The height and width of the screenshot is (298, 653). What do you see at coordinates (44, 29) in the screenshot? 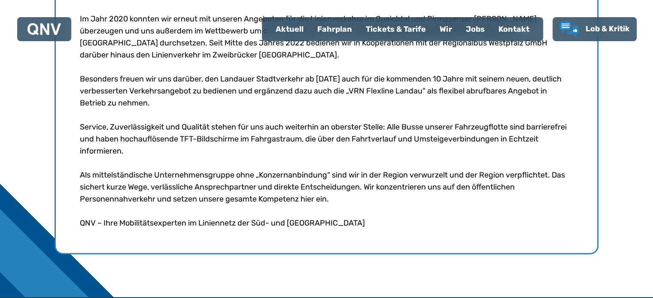
I see `img: QNV Logo` at bounding box center [44, 29].